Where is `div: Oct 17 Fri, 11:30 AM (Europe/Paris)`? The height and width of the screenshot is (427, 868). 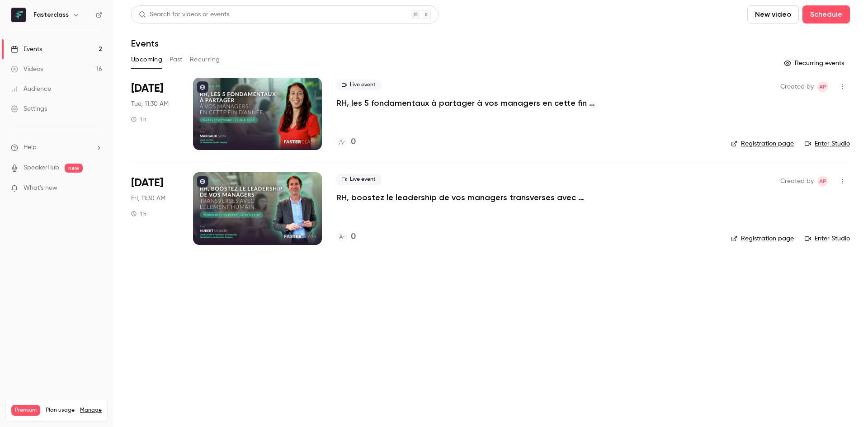
div: Oct 17 Fri, 11:30 AM (Europe/Paris) is located at coordinates (154, 208).